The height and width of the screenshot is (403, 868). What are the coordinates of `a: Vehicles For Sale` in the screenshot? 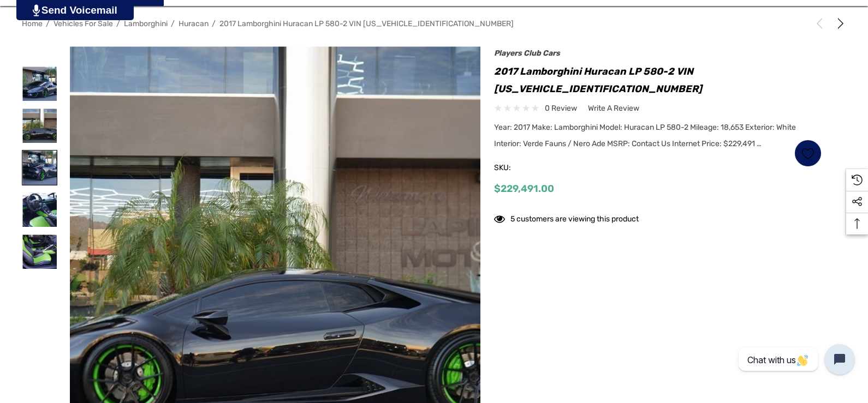 It's located at (83, 23).